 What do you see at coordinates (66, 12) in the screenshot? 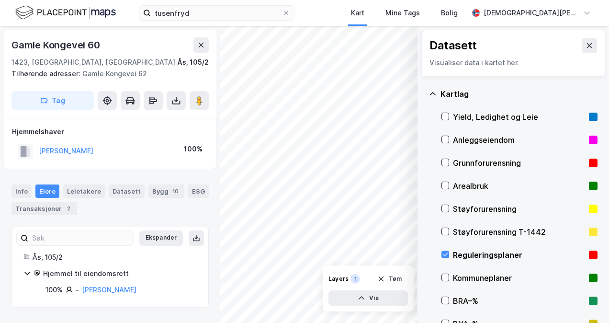
I see `img: logo.f888ab2527a4732fd821a326f86c7f29.svg` at bounding box center [66, 12].